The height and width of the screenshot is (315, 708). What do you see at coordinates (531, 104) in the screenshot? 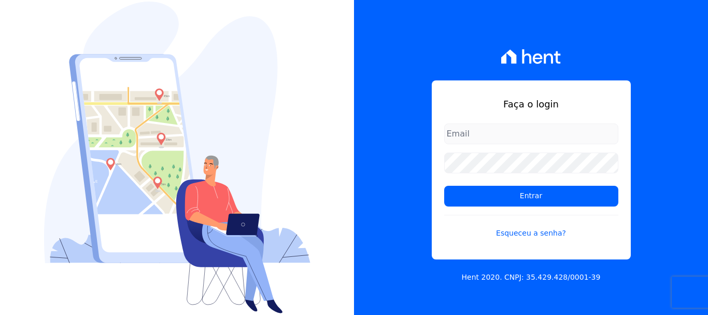
I see `h1: Faça o login` at bounding box center [531, 104].